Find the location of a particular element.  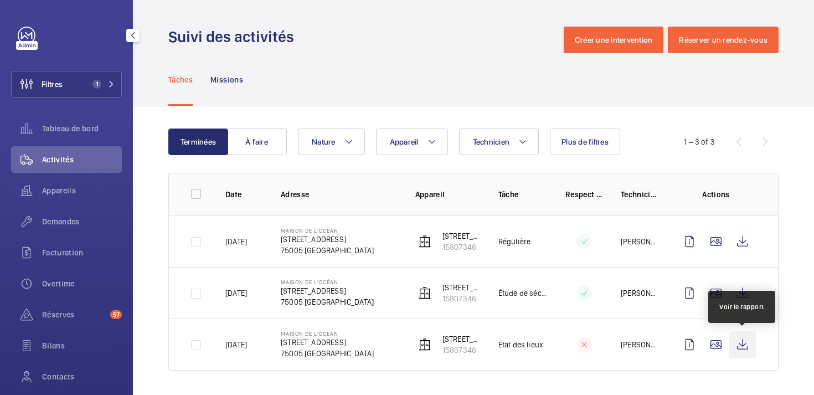

p: Régulière is located at coordinates (514, 241).